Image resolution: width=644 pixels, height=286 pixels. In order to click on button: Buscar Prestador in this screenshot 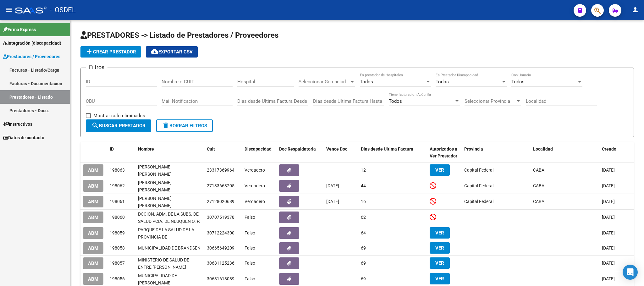, I will do `click(119, 126)`.